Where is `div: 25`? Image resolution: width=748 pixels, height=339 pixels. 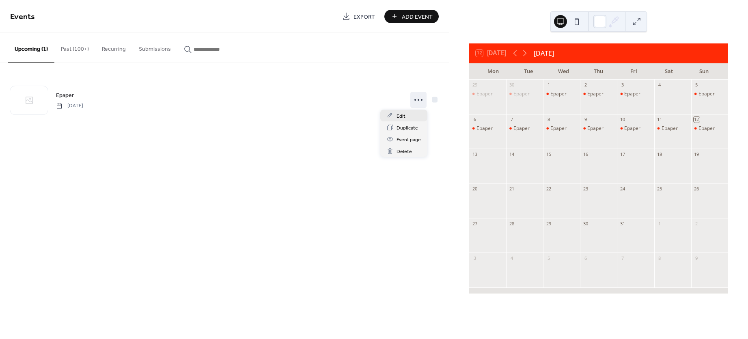 div: 25 is located at coordinates (660, 189).